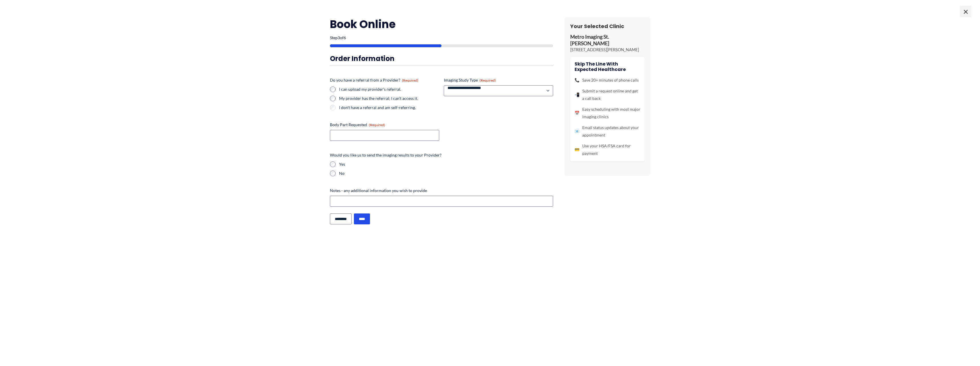  What do you see at coordinates (499, 80) in the screenshot?
I see `label: Imaging Study Type` at bounding box center [499, 80].